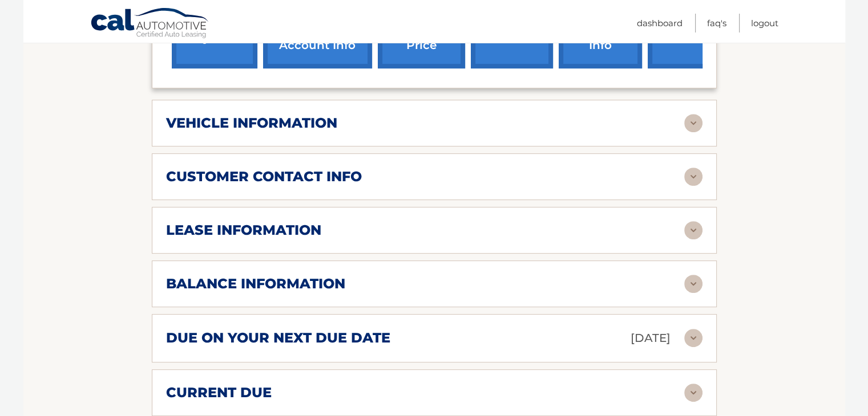  Describe the element at coordinates (255, 284) in the screenshot. I see `h2: balance information` at that location.